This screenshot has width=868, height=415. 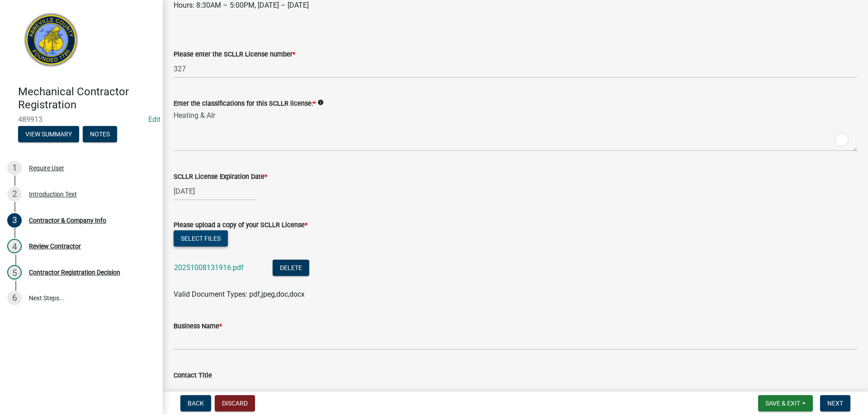 What do you see at coordinates (100, 134) in the screenshot?
I see `button: Notes` at bounding box center [100, 134].